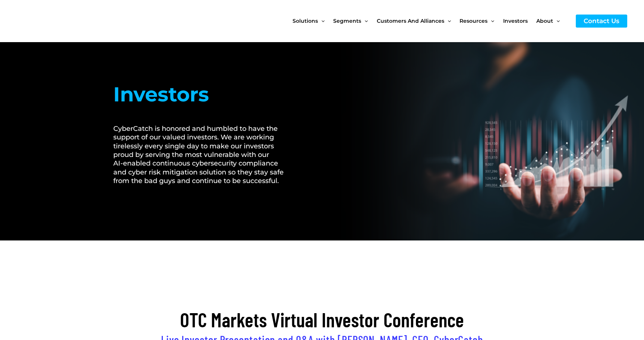 This screenshot has width=644, height=340. Describe the element at coordinates (411, 21) in the screenshot. I see `span: Customers and Alliances` at that location.